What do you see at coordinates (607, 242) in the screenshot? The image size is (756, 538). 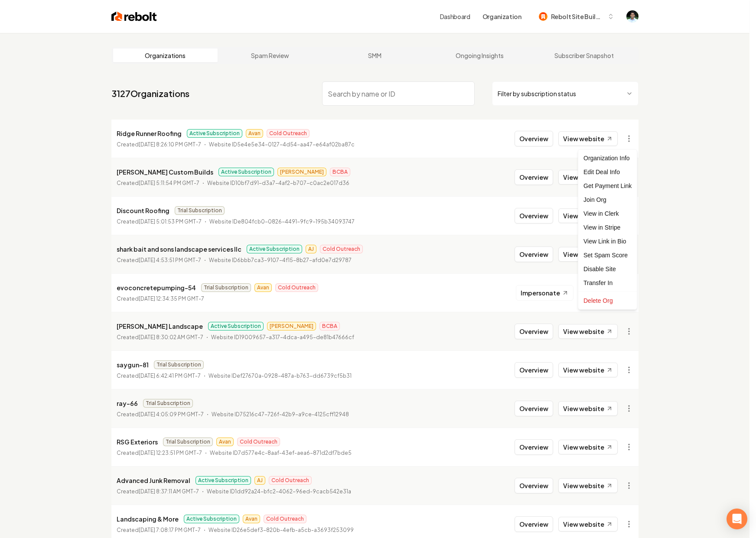 I see `a: View Link in Bio` at bounding box center [607, 242].